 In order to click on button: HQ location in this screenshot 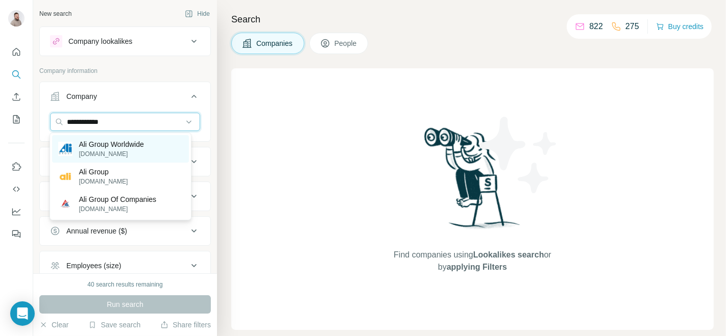, I will do `click(125, 197)`.